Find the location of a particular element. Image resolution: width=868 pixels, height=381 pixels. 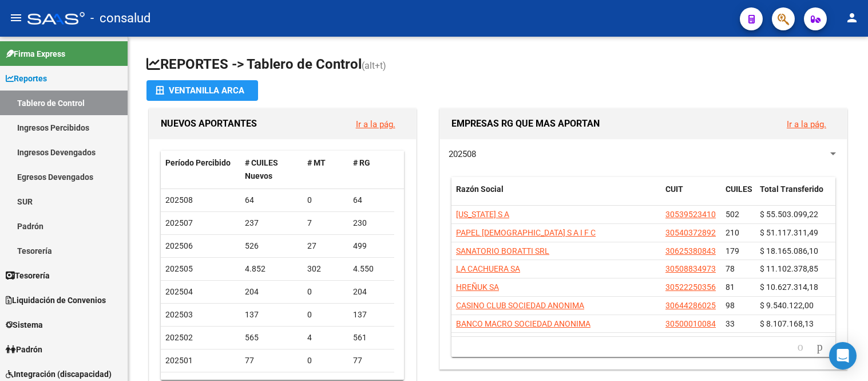

span: $ 51.117.311,49 is located at coordinates (789, 233).